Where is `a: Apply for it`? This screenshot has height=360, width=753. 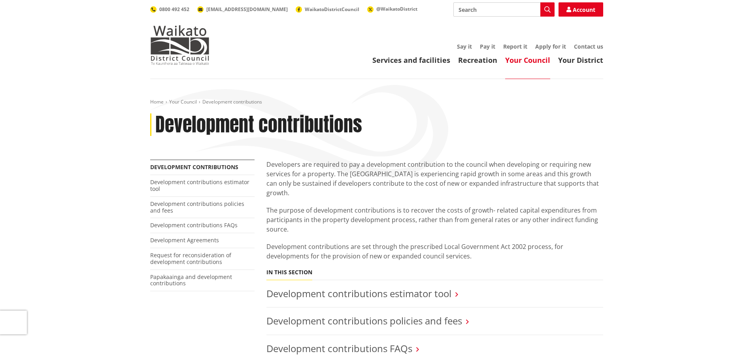
a: Apply for it is located at coordinates (551, 46).